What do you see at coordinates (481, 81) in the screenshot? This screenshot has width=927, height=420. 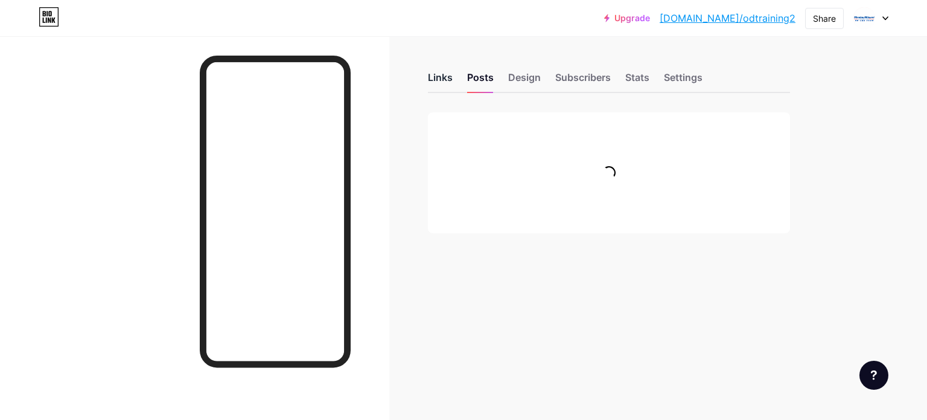 I see `div: Posts` at bounding box center [481, 81].